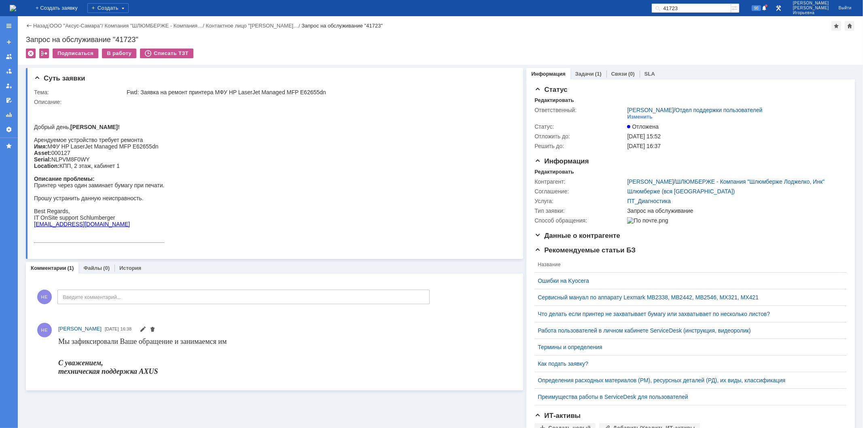 The width and height of the screenshot is (863, 428). I want to click on a: Как подать заявку?, so click(687, 364).